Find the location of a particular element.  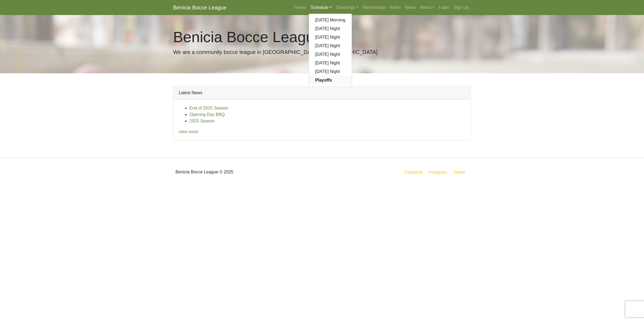

a: Login is located at coordinates (444, 8).